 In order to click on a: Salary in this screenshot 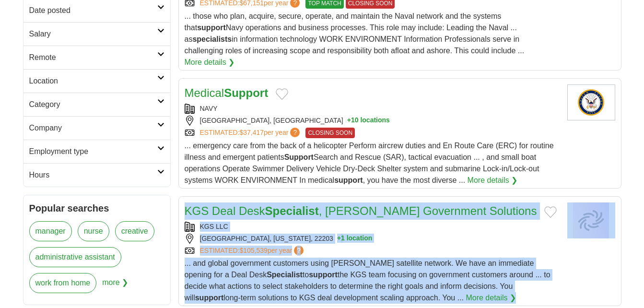, I will do `click(97, 34)`.